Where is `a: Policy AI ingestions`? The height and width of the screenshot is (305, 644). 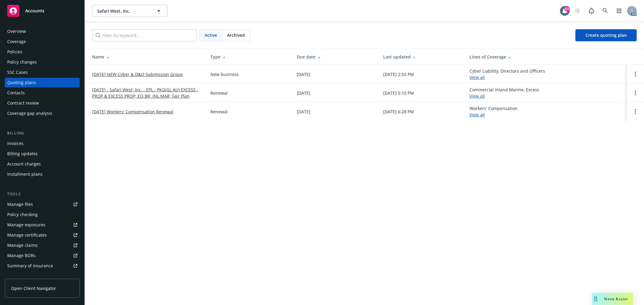
a: Policy AI ingestions is located at coordinates (42, 276).